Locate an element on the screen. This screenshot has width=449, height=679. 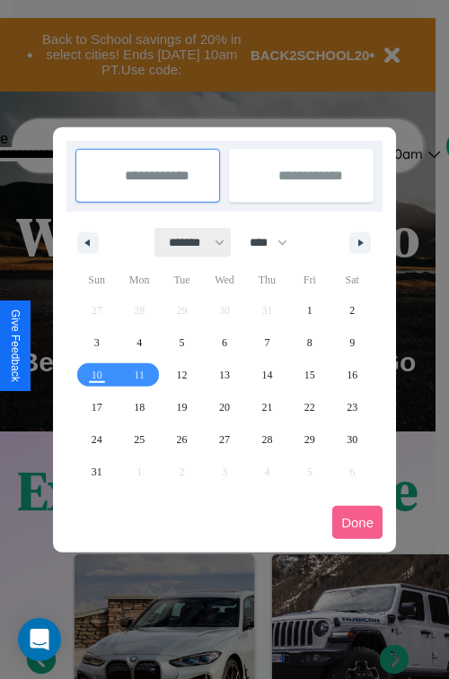
span: 1 is located at coordinates (310, 311).